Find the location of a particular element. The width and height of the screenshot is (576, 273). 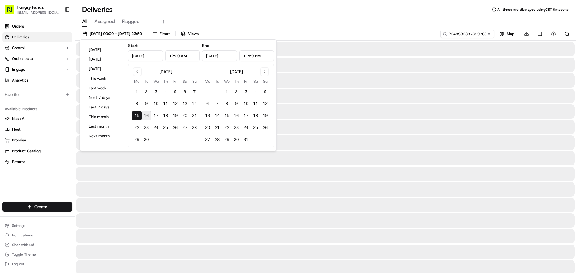

button: 8 is located at coordinates (137, 104).